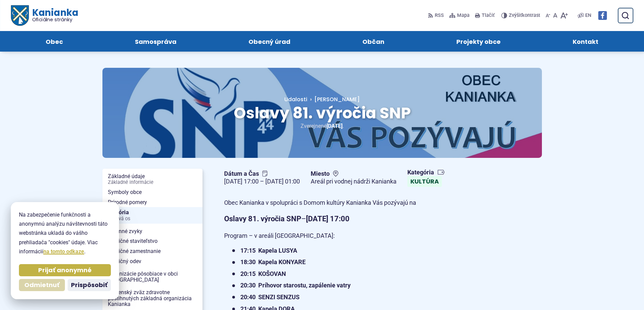 This screenshot has height=310, width=644. Describe the element at coordinates (153, 252) in the screenshot. I see `span: Tradičné zamestnanie` at that location.